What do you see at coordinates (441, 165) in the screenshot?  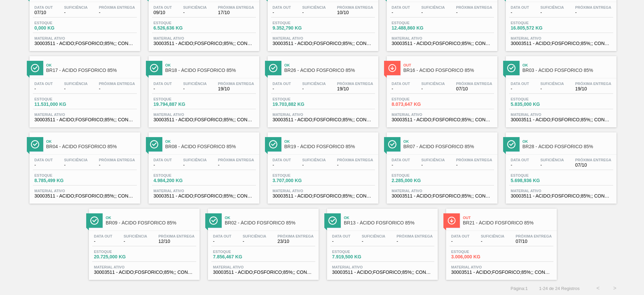 I see `a: ÍconeOkBR07 - ÁCIDO FOSFÓRICO 85%Data out-Suficiência-Próxima Entrega-Estoque2.285,000 KGMaterial...` at bounding box center [441, 165].